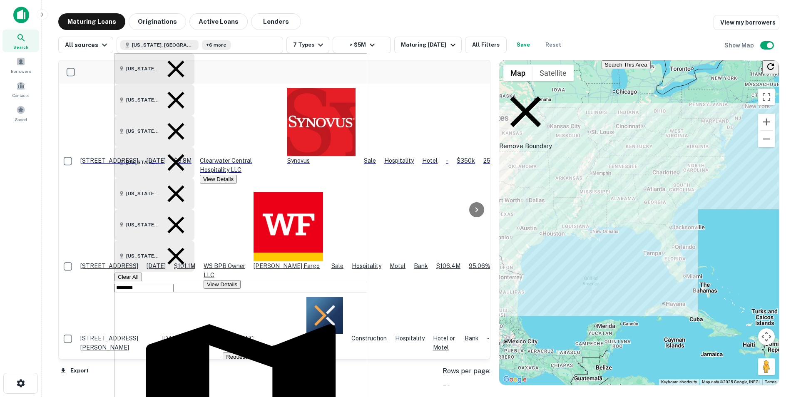 The height and width of the screenshot is (397, 796). Describe the element at coordinates (730, 382) in the screenshot. I see `span: Map data ©2025 Google, INEGI` at that location.